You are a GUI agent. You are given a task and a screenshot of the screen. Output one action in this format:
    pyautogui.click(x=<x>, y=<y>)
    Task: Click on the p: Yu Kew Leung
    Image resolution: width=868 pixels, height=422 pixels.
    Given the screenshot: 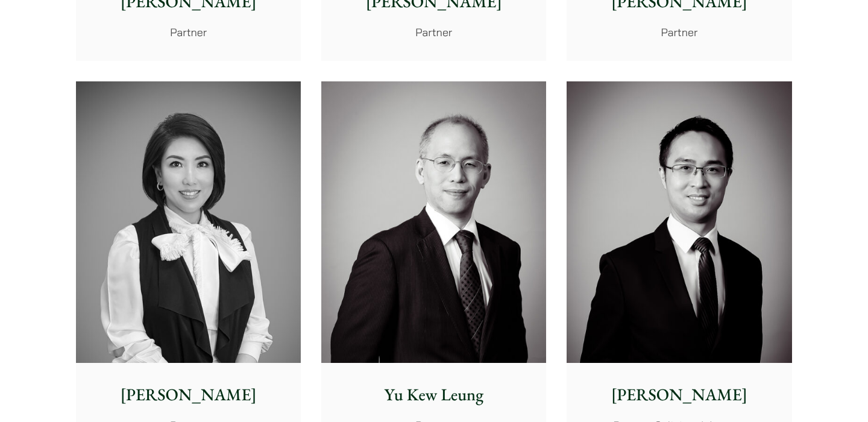 What is the action you would take?
    pyautogui.click(x=433, y=394)
    